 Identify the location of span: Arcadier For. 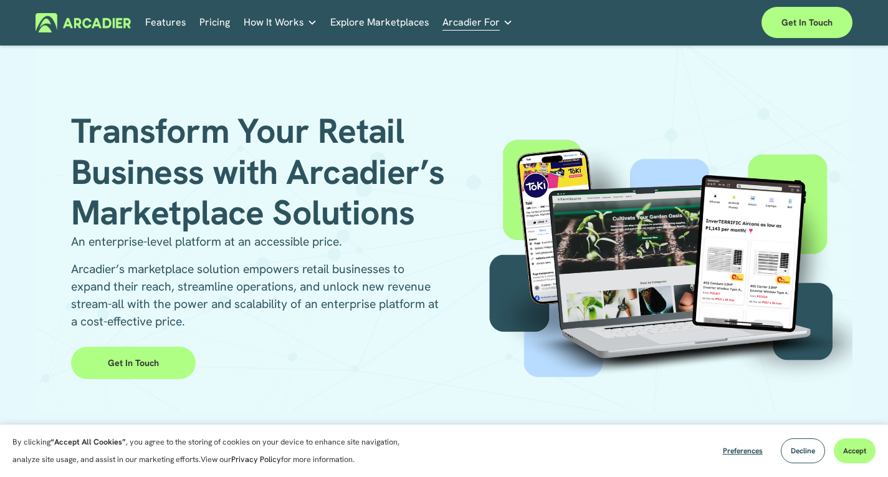
(471, 22).